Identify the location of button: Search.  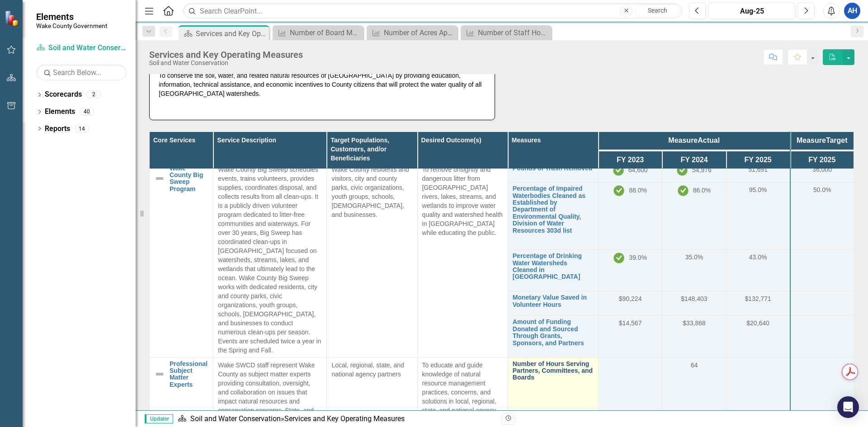
(657, 11).